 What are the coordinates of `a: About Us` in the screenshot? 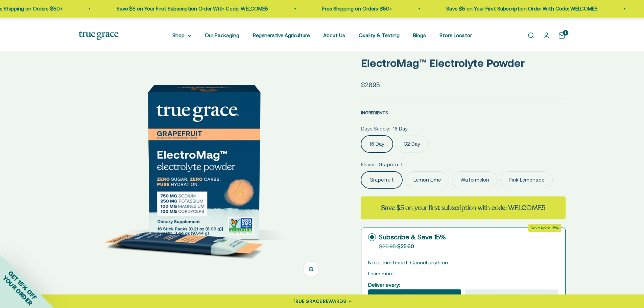 It's located at (334, 35).